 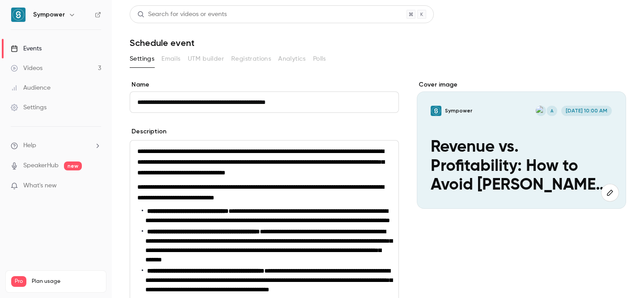 I want to click on h1: Schedule event, so click(x=378, y=43).